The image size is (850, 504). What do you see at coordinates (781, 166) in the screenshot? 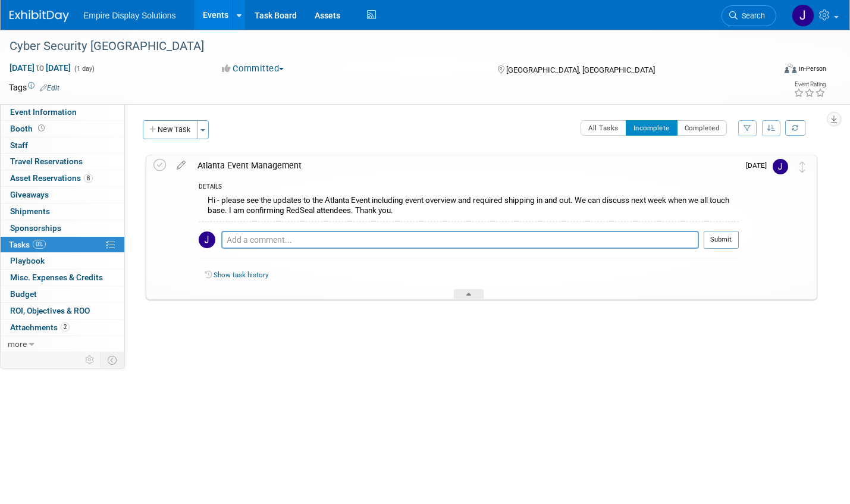
I see `img: Jessica Luyster` at bounding box center [781, 166].